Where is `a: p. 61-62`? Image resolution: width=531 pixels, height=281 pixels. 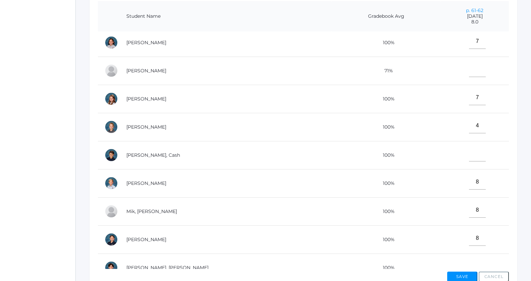
a: p. 61-62 is located at coordinates (475, 10).